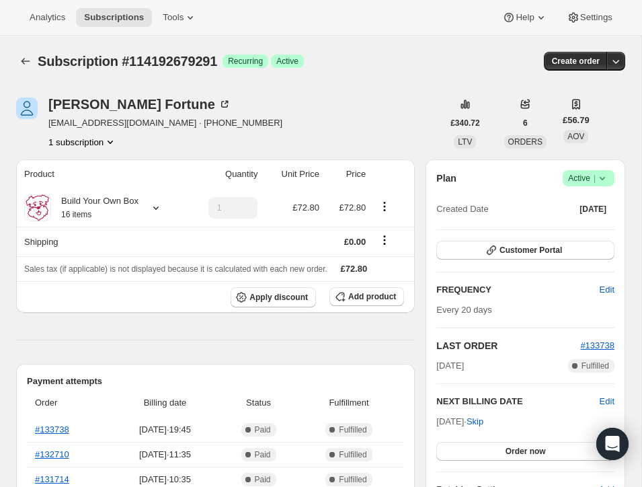 The image size is (642, 487). What do you see at coordinates (114, 17) in the screenshot?
I see `span: Subscriptions` at bounding box center [114, 17].